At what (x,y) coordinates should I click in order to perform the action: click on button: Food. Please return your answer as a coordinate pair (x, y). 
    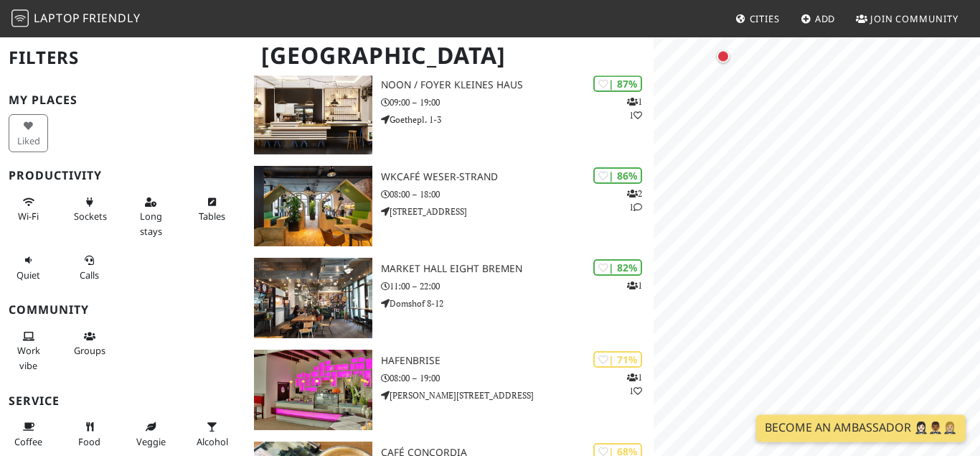
    Looking at the image, I should click on (89, 433).